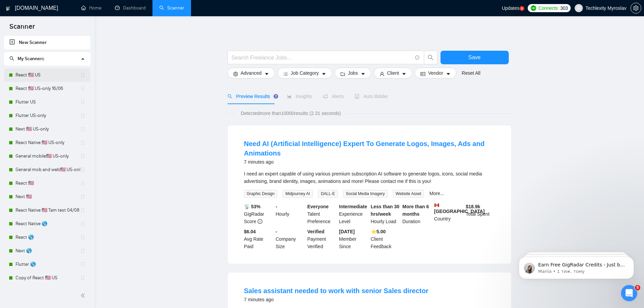  Describe the element at coordinates (370, 178) in the screenshot. I see `div: I need an expert capable of using various premium subscription AI software to generate logos, ico...` at that location.